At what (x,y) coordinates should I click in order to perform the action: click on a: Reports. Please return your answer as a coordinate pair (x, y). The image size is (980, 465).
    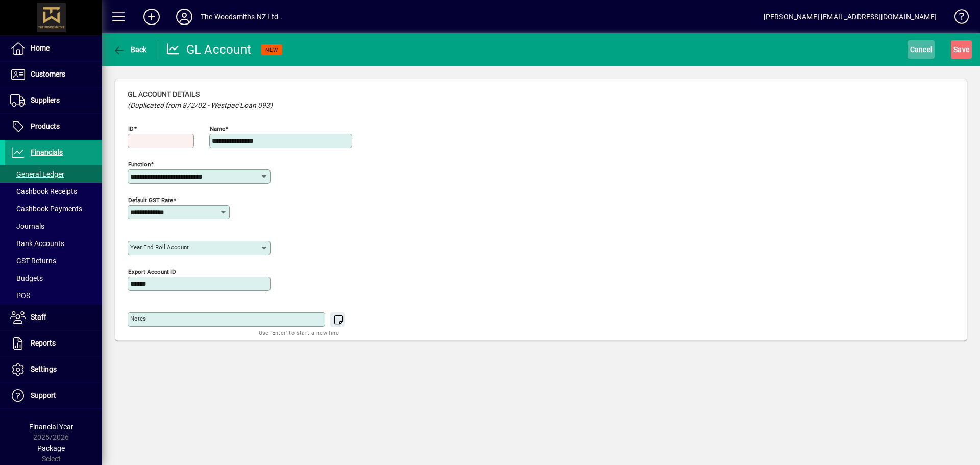
    Looking at the image, I should click on (54, 344).